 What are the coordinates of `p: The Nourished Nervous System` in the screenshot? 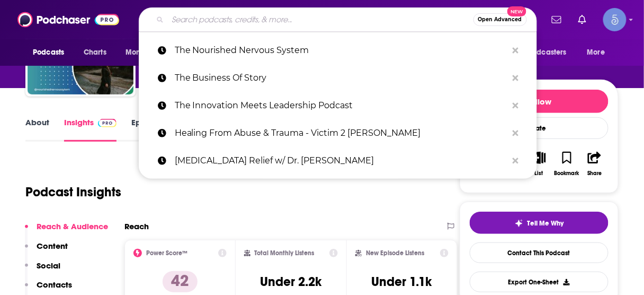 It's located at (341, 51).